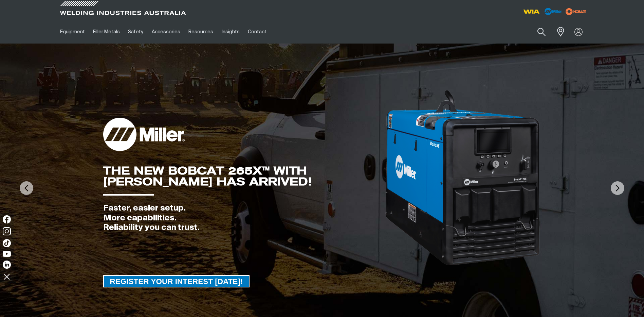  What do you see at coordinates (200, 32) in the screenshot?
I see `a: Resources` at bounding box center [200, 32].